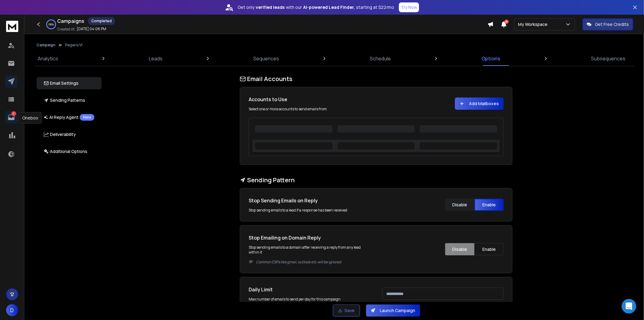  What do you see at coordinates (51, 24) in the screenshot?
I see `p: 100 %` at bounding box center [51, 24].